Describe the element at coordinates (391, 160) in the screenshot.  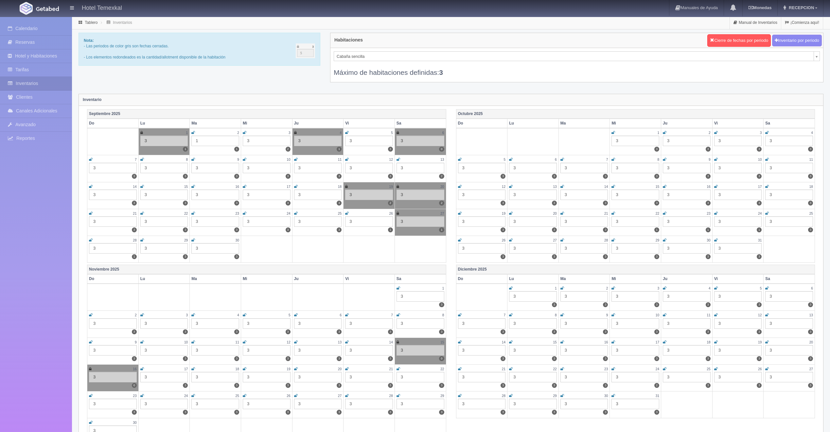
I see `small: 12` at that location.